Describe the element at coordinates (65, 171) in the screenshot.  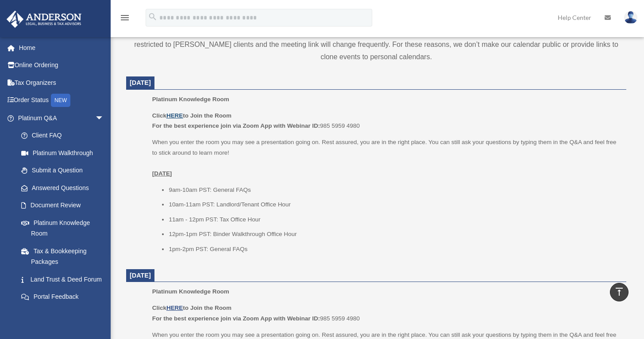
I see `a: Submit a Question` at that location.